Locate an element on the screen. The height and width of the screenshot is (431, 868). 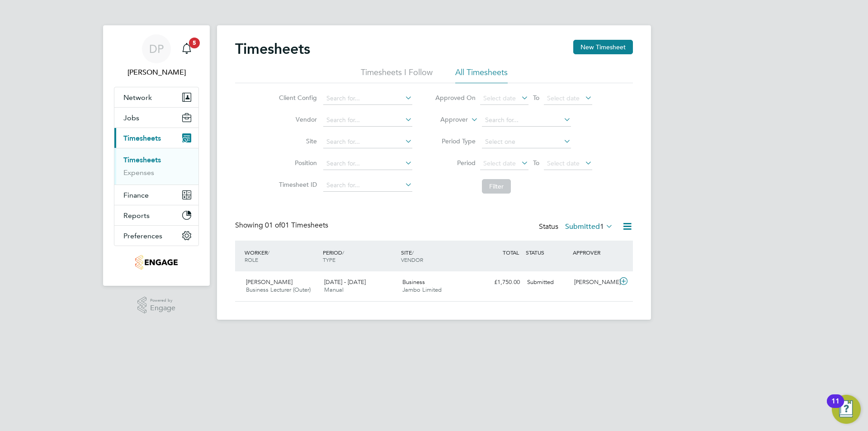
span: Powered by is located at coordinates (163, 300).